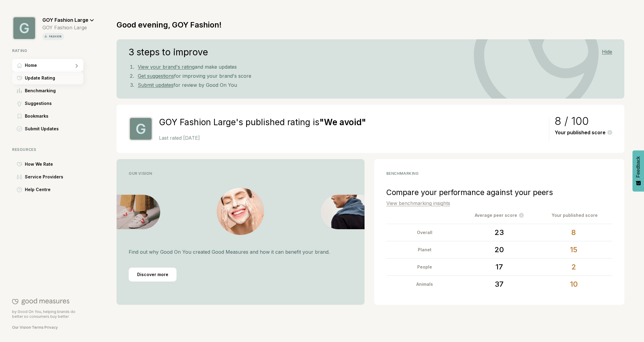 This screenshot has width=644, height=342. What do you see at coordinates (374, 67) in the screenshot?
I see `li: and make updates` at bounding box center [374, 67].